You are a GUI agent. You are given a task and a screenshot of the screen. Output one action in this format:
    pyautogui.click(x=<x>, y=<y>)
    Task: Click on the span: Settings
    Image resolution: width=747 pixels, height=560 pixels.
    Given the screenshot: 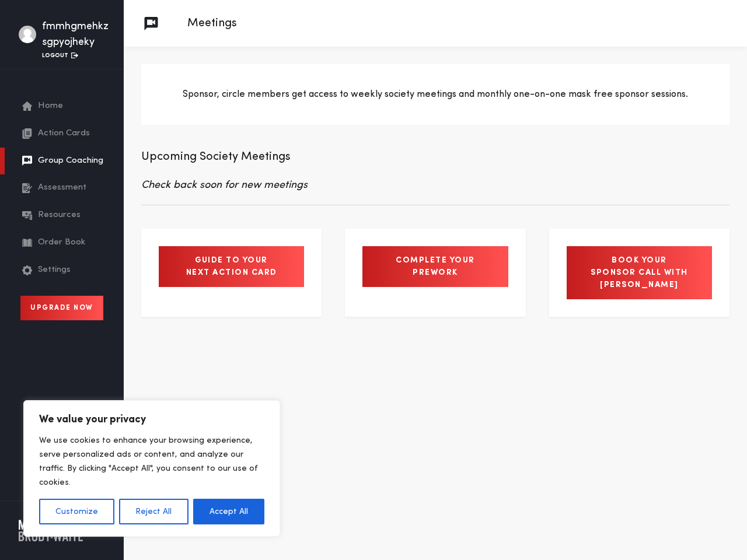 What is the action you would take?
    pyautogui.click(x=55, y=270)
    